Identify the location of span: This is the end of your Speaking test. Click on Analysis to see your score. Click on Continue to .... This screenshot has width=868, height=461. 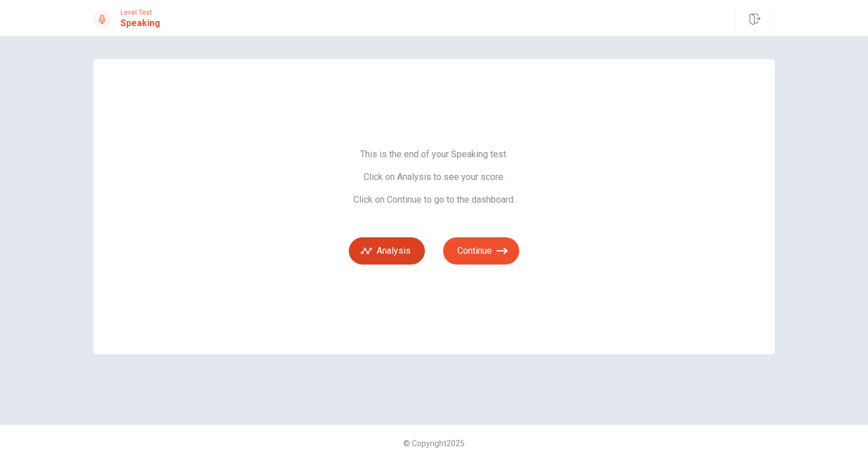
(434, 177).